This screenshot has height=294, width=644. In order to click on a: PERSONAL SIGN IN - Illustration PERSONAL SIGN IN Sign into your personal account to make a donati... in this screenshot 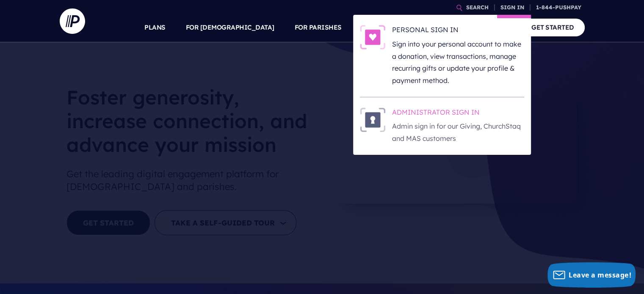, I will do `click(442, 56)`.